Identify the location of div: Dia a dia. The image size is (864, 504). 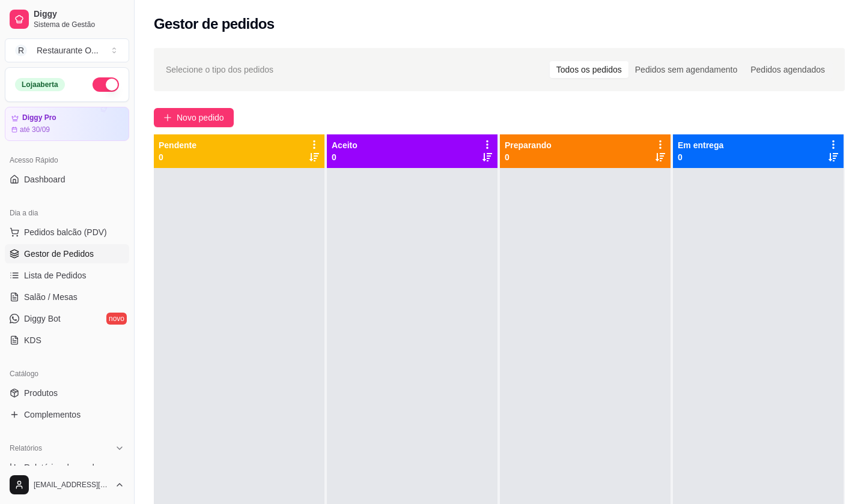
(67, 213).